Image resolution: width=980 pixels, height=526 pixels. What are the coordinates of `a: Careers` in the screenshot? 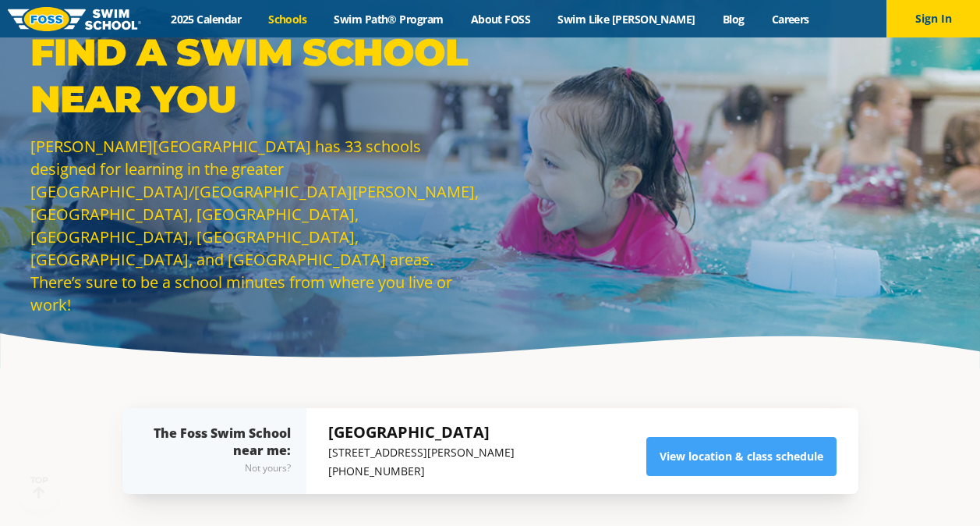 It's located at (789, 19).